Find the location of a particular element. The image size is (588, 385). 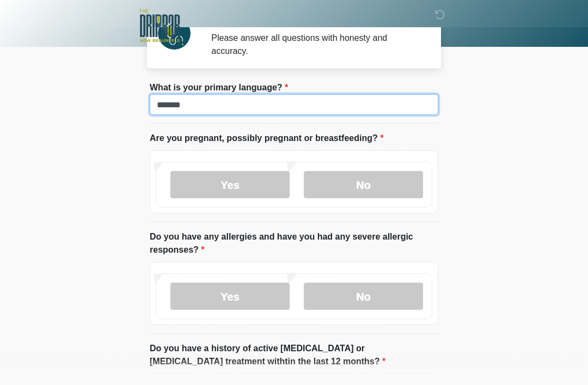

img: The DRIPBaR - New Braunfels Logo is located at coordinates (160, 26).